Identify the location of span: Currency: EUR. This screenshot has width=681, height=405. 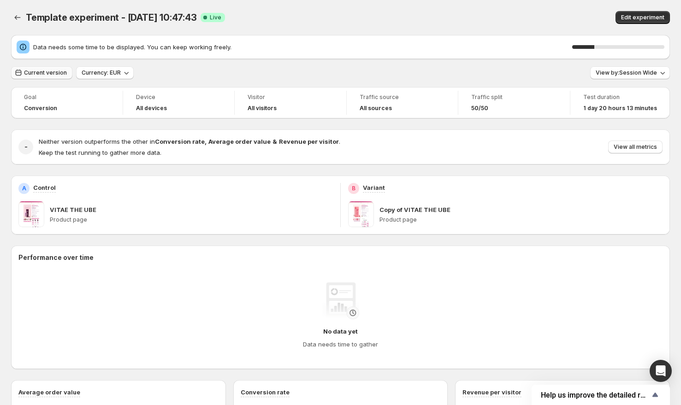
(101, 73).